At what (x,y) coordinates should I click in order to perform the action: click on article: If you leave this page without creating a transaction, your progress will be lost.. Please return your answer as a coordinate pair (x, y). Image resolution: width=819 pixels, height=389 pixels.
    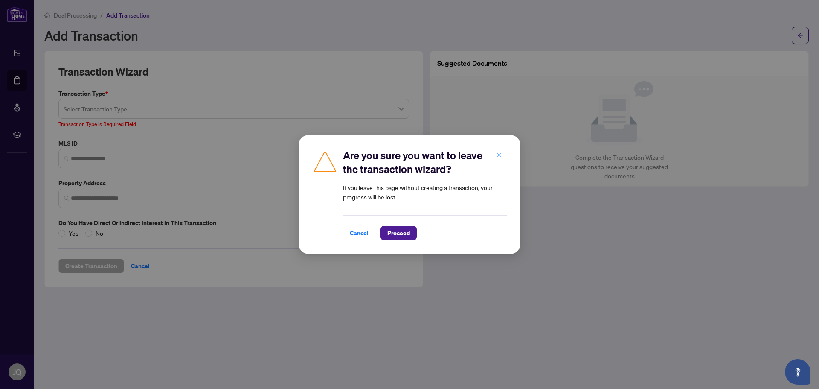
    Looking at the image, I should click on (425, 192).